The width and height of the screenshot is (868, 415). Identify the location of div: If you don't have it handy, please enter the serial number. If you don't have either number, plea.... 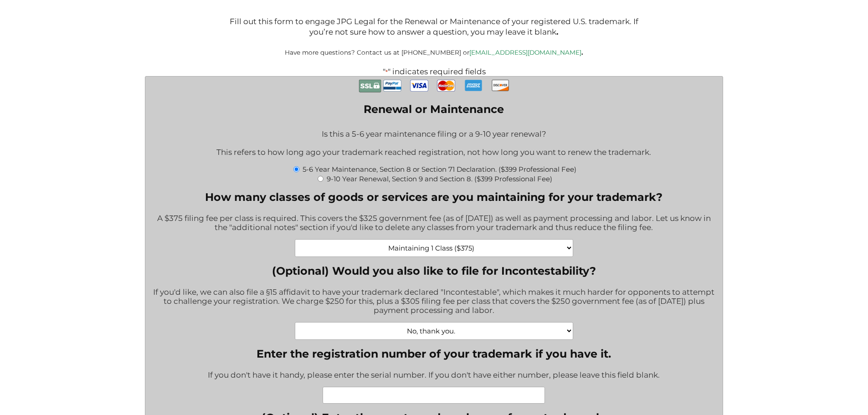
(434, 375).